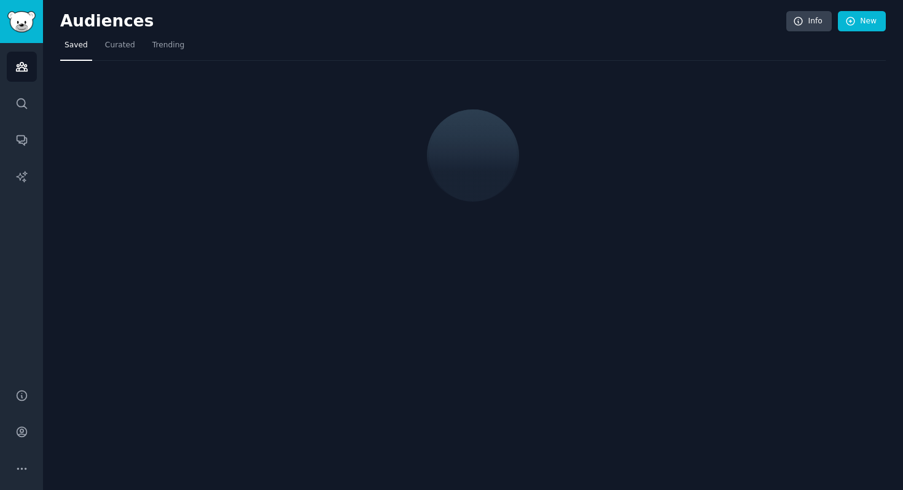 This screenshot has width=903, height=490. I want to click on a: Saved, so click(76, 48).